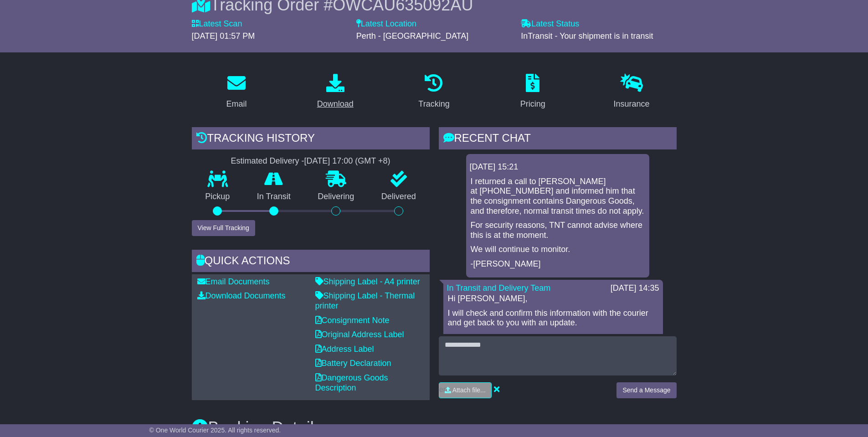 This screenshot has height=437, width=868. What do you see at coordinates (353, 363) in the screenshot?
I see `a: Battery Declaration` at bounding box center [353, 363].